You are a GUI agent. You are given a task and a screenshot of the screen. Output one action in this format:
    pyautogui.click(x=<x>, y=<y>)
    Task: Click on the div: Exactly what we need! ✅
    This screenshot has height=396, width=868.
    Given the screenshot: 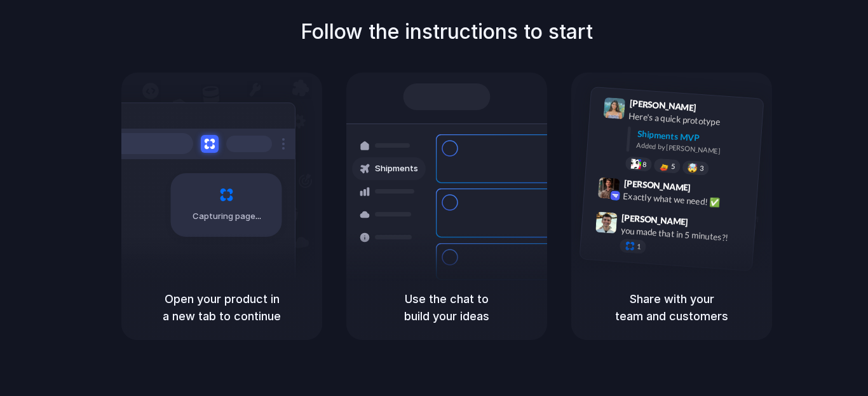 What is the action you would take?
    pyautogui.click(x=686, y=200)
    